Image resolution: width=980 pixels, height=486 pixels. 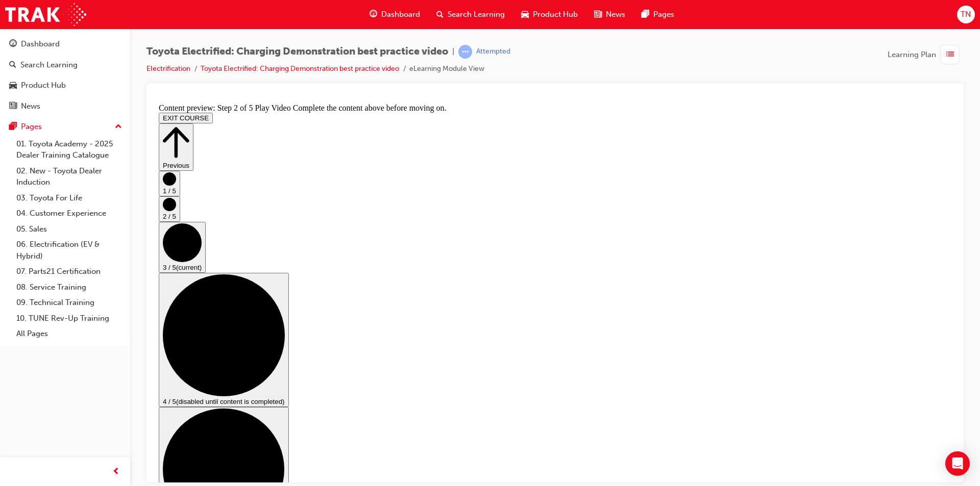 What do you see at coordinates (30, 106) in the screenshot?
I see `div: News` at bounding box center [30, 106].